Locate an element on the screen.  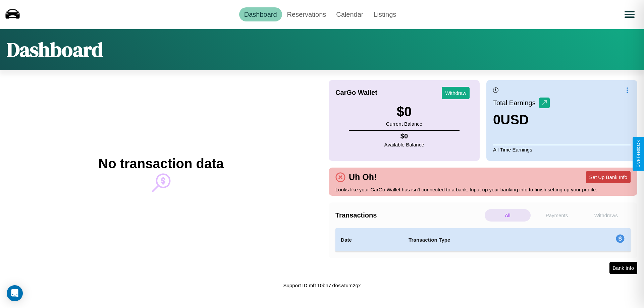
h3: 0 USD is located at coordinates (521, 119).